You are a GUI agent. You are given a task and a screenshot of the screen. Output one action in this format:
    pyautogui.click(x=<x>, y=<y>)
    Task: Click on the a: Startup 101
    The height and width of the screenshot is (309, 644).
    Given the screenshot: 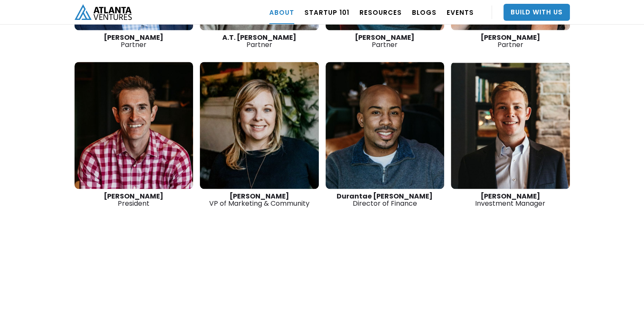 What is the action you would take?
    pyautogui.click(x=327, y=12)
    